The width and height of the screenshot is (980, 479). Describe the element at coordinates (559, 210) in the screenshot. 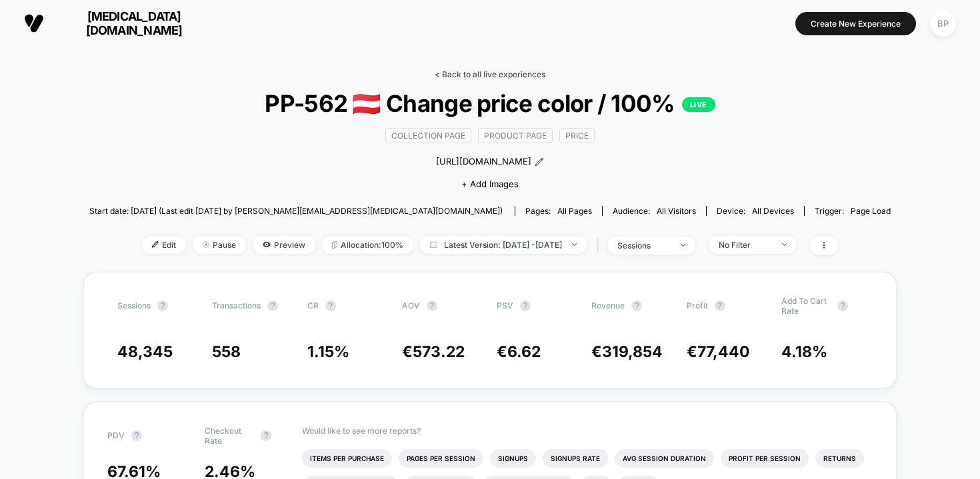

I see `div: Pages:` at that location.